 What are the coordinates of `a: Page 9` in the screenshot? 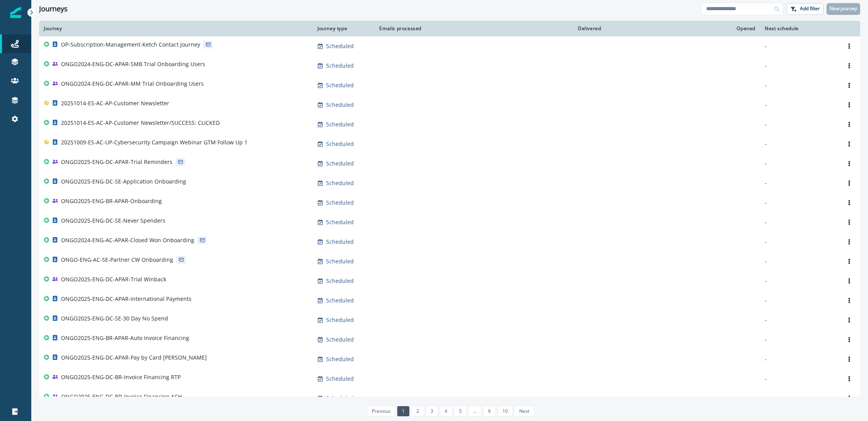 It's located at (489, 411).